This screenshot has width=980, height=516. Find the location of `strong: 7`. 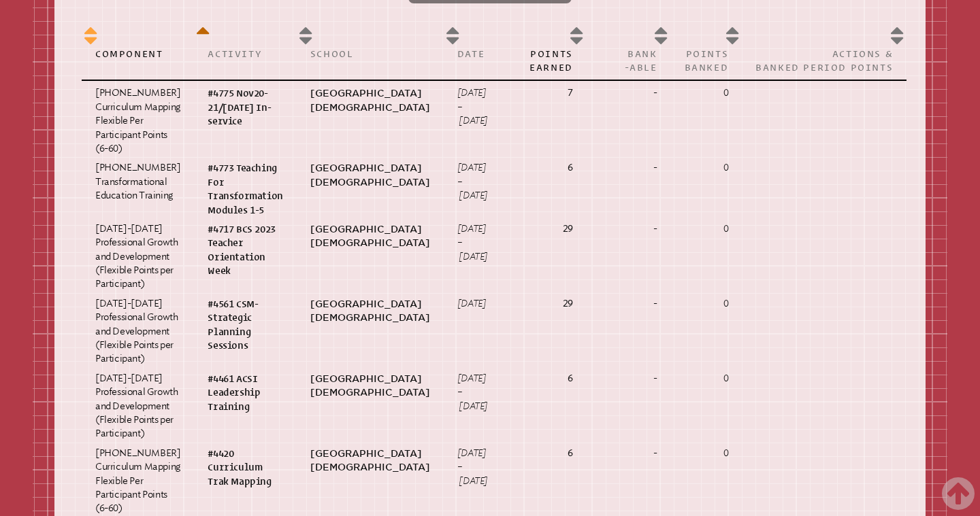

strong: 7 is located at coordinates (570, 92).